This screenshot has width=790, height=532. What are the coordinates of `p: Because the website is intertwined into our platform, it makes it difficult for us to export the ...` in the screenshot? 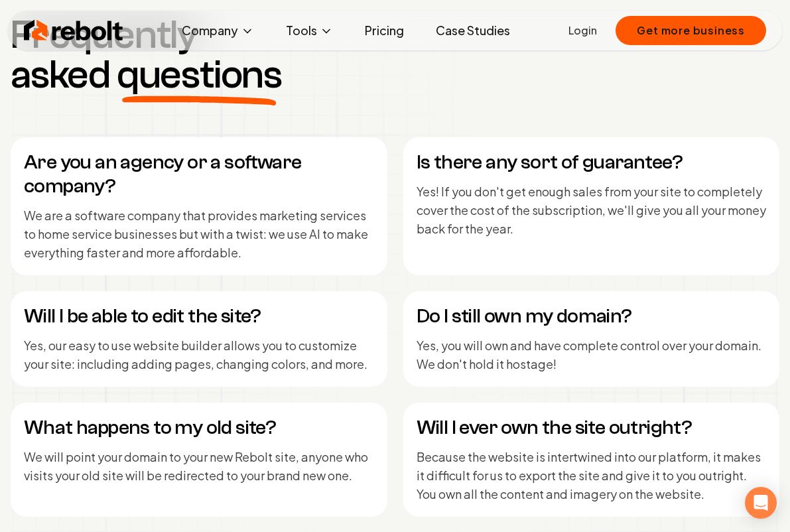 It's located at (592, 475).